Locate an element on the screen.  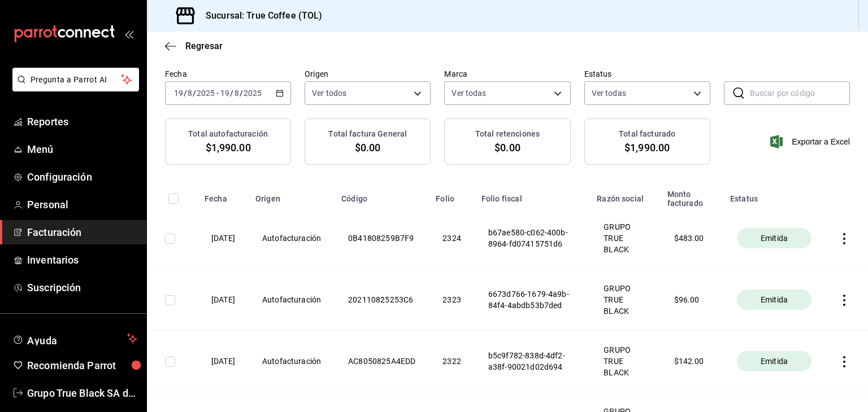
th: Origen is located at coordinates (291, 195).